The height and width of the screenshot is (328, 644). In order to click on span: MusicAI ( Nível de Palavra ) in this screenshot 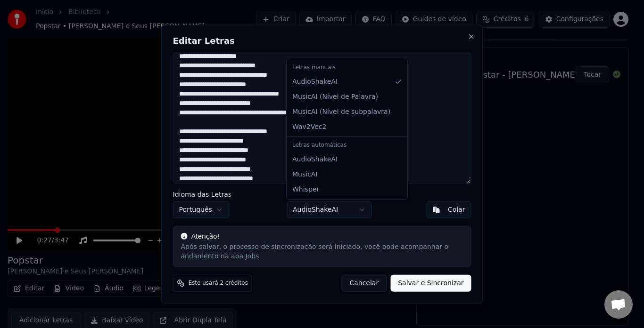, I will do `click(336, 97)`.